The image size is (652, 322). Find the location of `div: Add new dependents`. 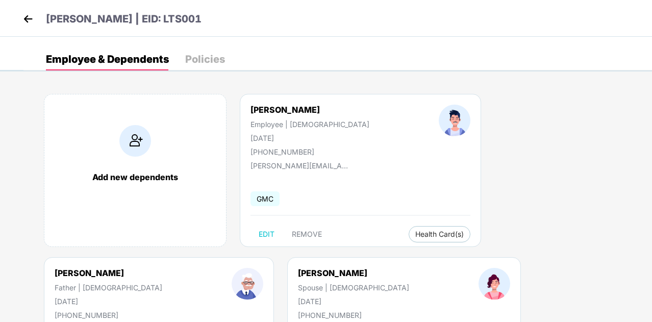

div: Add new dependents is located at coordinates (135, 177).